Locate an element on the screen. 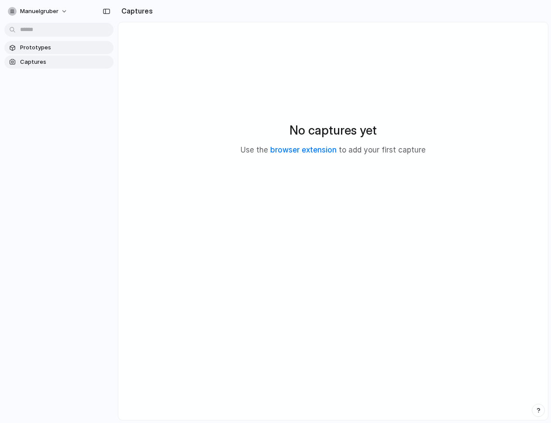 The width and height of the screenshot is (551, 423). h2: No captures yet is located at coordinates (333, 130).